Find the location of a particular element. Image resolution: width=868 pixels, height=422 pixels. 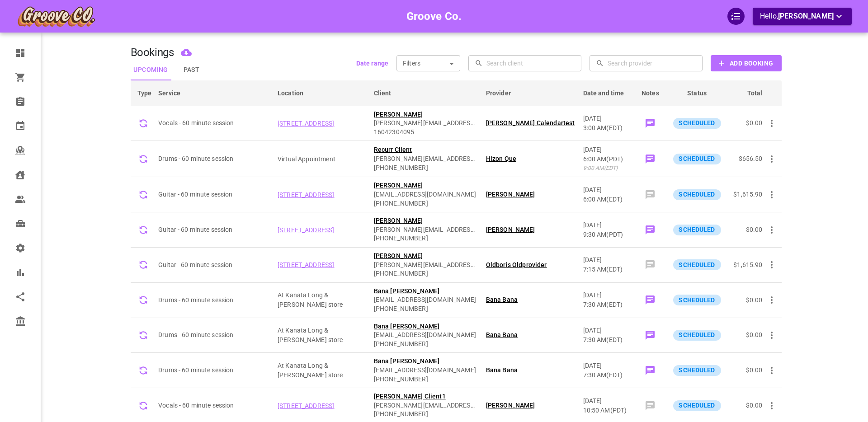

span: The provider has not added a virtual meeting link is located at coordinates (307, 159).